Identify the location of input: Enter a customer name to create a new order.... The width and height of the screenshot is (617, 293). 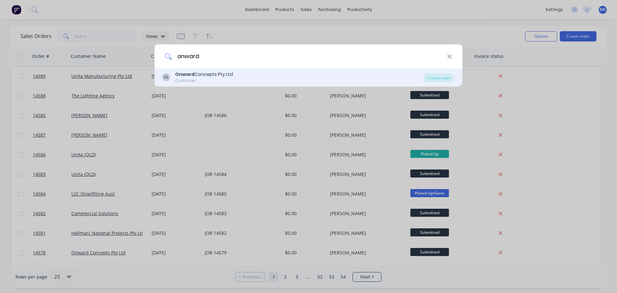
(309, 56).